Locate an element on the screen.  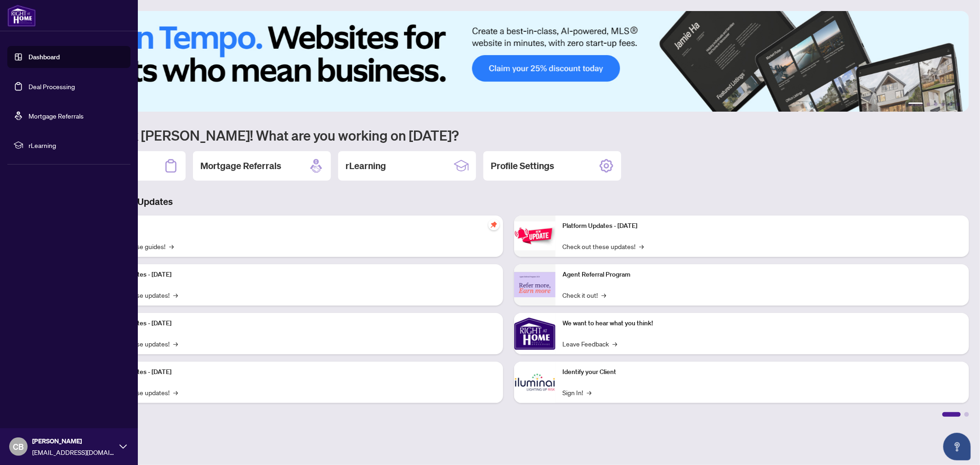
a: Check it out!→ is located at coordinates (585, 295).